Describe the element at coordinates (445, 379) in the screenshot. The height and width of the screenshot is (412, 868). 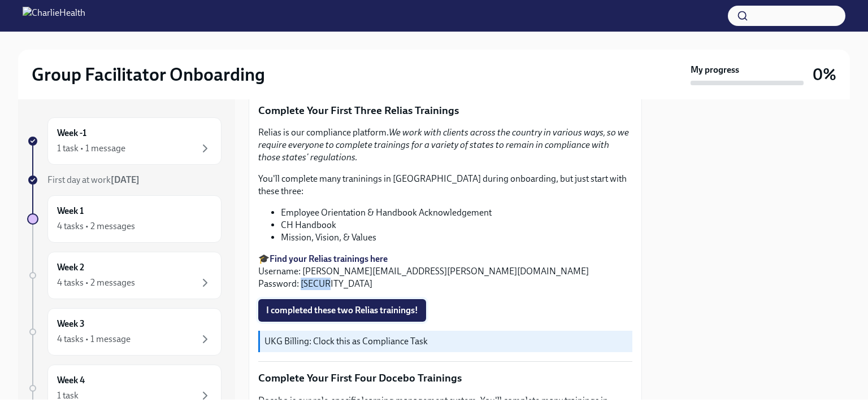
I see `p: Complete Your First Four Docebo Trainings` at that location.